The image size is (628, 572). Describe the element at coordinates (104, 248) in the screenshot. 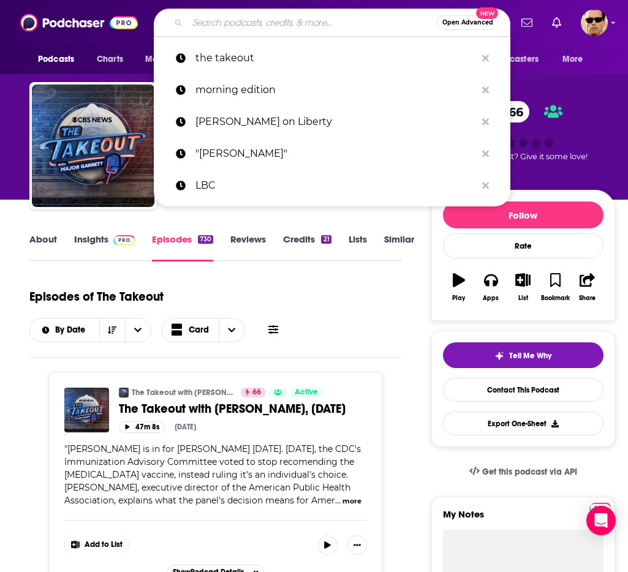

I see `a: InsightsPodchaser Pro` at that location.